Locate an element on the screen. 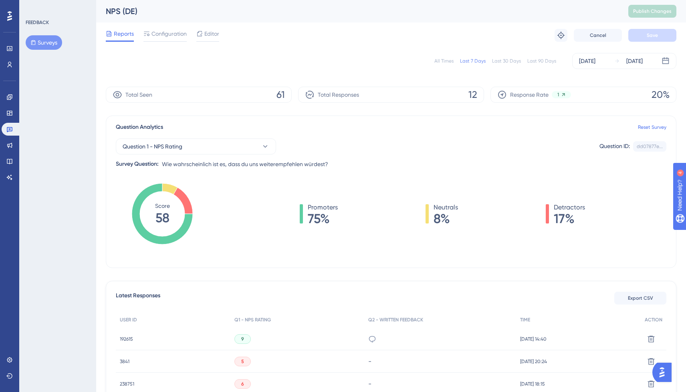 Image resolution: width=686 pixels, height=392 pixels. button: Question 1 - NPS Rating is located at coordinates (196, 146).